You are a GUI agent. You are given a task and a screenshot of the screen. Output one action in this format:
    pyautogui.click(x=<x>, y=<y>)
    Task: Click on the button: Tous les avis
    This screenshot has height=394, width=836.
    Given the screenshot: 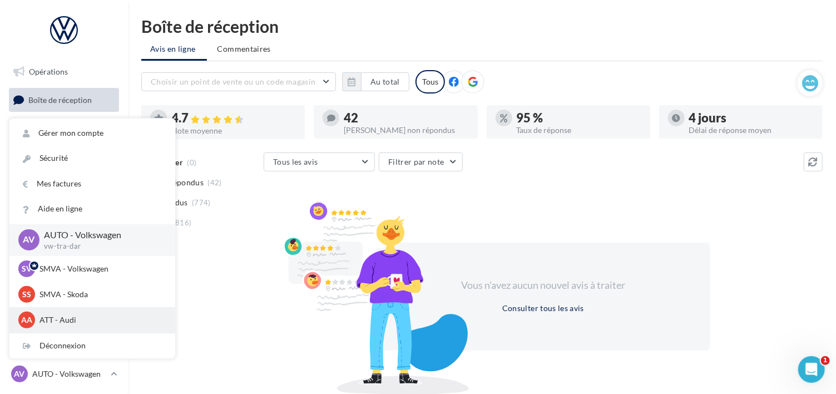 What is the action you would take?
    pyautogui.click(x=319, y=162)
    